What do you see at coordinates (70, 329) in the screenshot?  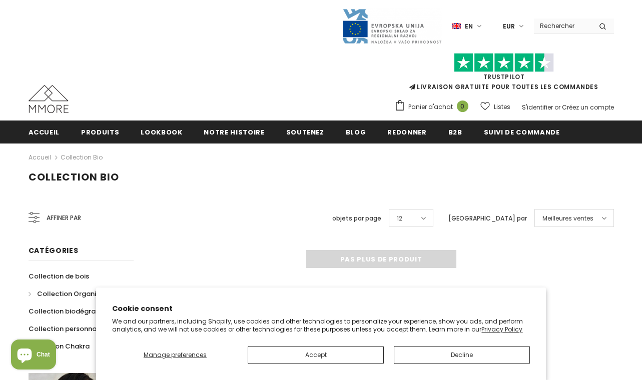 I see `span: Collection personnalisée` at bounding box center [70, 329].